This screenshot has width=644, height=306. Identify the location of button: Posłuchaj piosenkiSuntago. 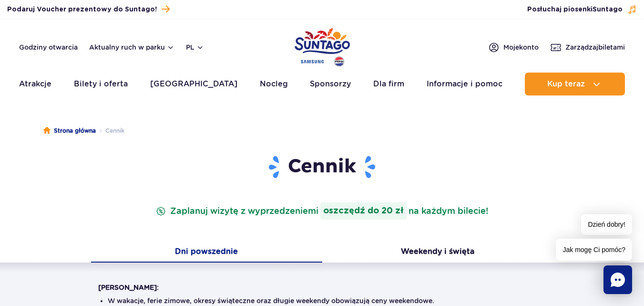
(582, 9).